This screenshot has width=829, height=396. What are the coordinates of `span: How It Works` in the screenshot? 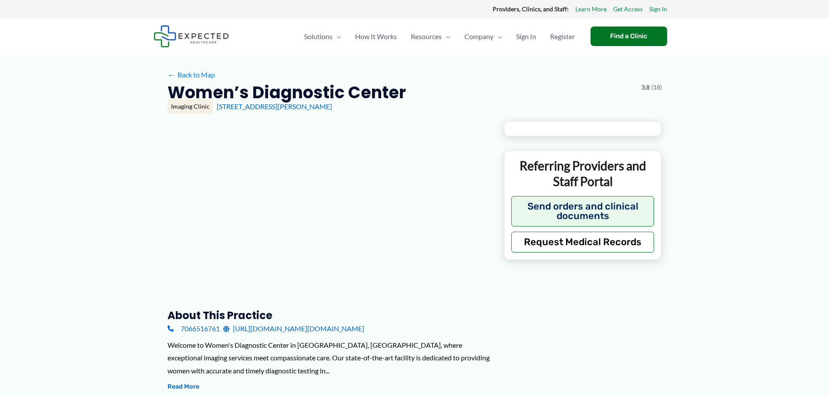 It's located at (376, 37).